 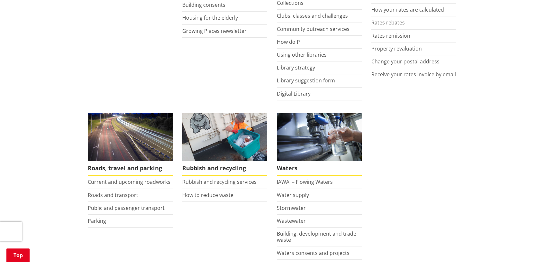 I want to click on a: Using other libraries, so click(x=302, y=55).